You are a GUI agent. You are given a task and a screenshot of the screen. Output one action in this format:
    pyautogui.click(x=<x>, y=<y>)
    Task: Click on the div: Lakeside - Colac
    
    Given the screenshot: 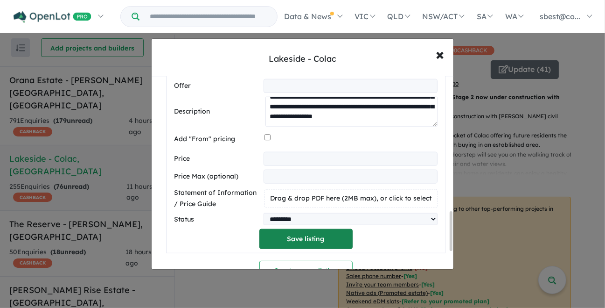 What is the action you would take?
    pyautogui.click(x=302, y=59)
    